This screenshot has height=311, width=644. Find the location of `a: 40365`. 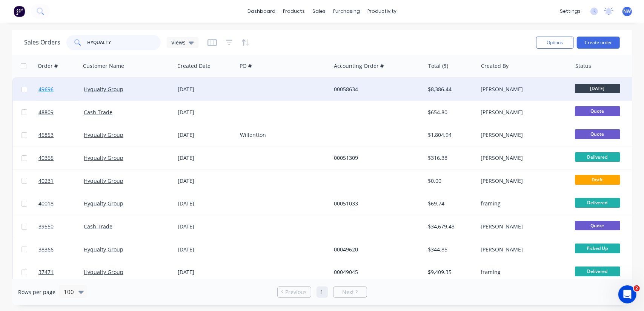

a: 40365 is located at coordinates (61, 158).